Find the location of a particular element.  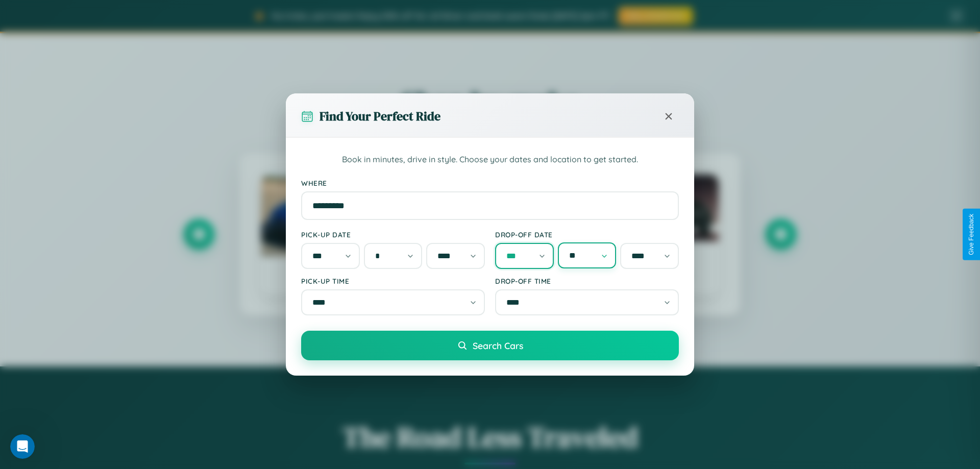

span: Search Cars is located at coordinates (498, 345).